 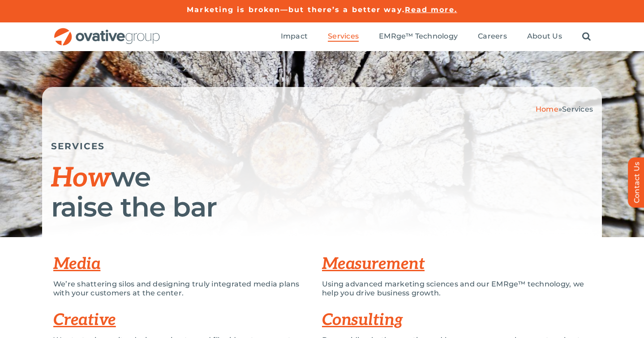 What do you see at coordinates (181, 289) in the screenshot?
I see `p: We’re shattering silos and designing truly integrated media plans with your customers at the center.` at bounding box center [181, 289].